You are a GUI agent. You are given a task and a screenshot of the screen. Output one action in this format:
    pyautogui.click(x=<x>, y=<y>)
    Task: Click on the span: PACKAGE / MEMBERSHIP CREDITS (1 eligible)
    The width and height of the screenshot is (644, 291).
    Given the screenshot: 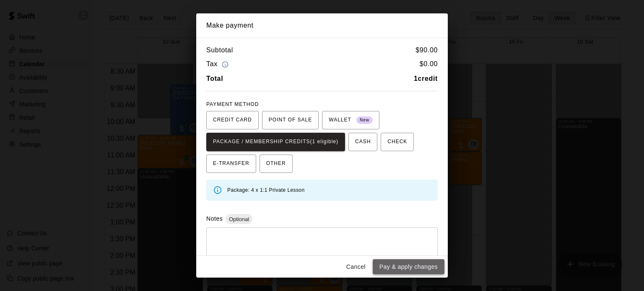 What is the action you would take?
    pyautogui.click(x=275, y=142)
    